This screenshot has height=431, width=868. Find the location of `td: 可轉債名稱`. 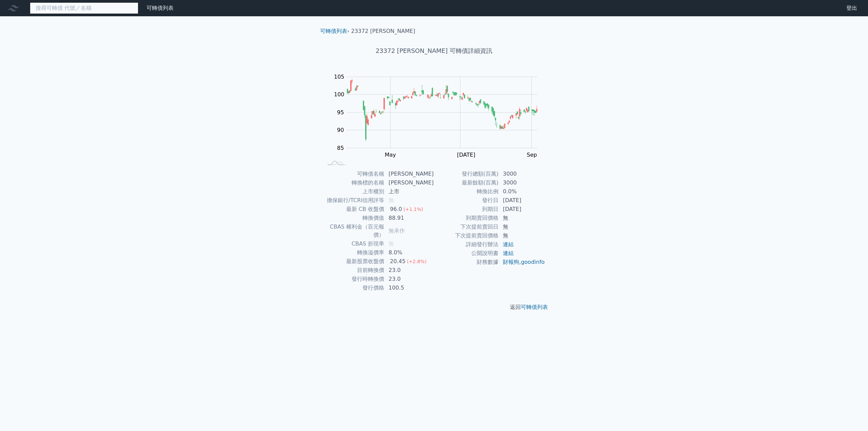

td: 可轉債名稱 is located at coordinates (354, 174).